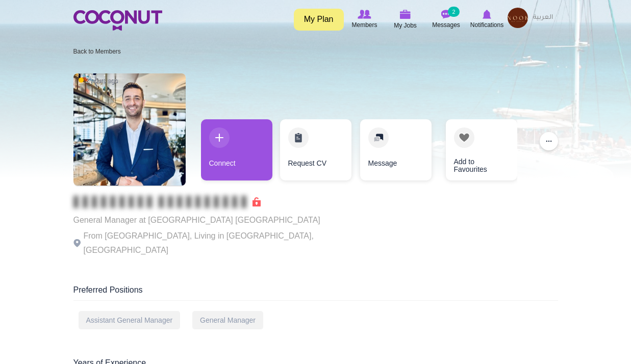 The height and width of the screenshot is (364, 631). I want to click on div: Assistant General Manager, so click(130, 320).